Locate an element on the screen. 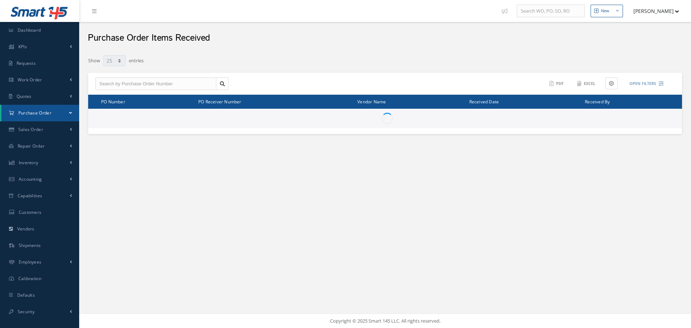  h2: Purchase Order Items Received is located at coordinates (149, 38).